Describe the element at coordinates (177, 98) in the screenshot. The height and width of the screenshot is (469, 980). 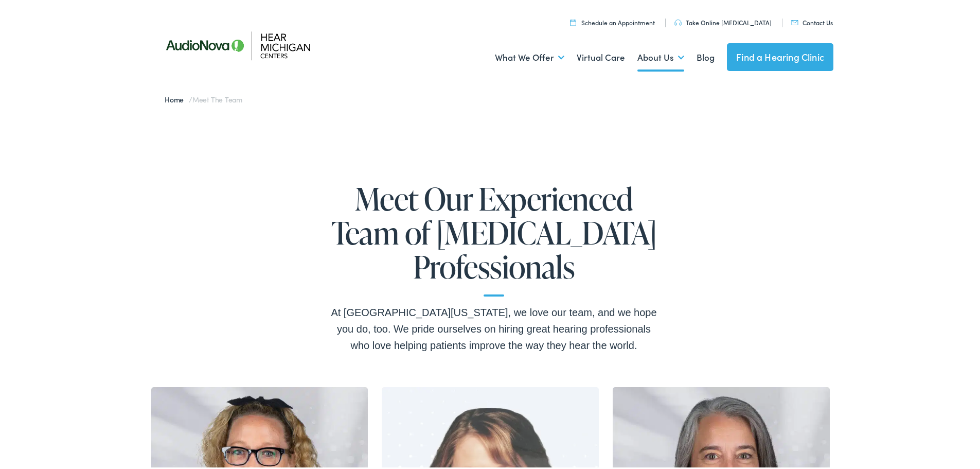
I see `a: Home` at that location.